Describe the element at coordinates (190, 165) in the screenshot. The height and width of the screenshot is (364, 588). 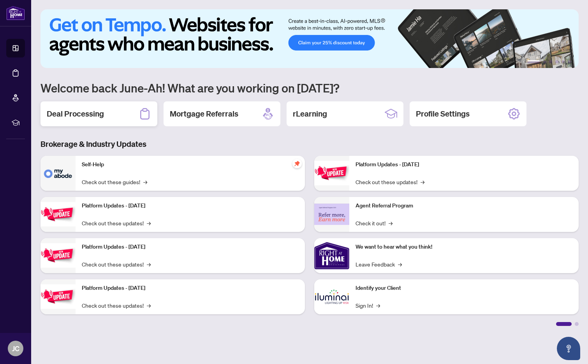
I see `p: Self-Help` at that location.